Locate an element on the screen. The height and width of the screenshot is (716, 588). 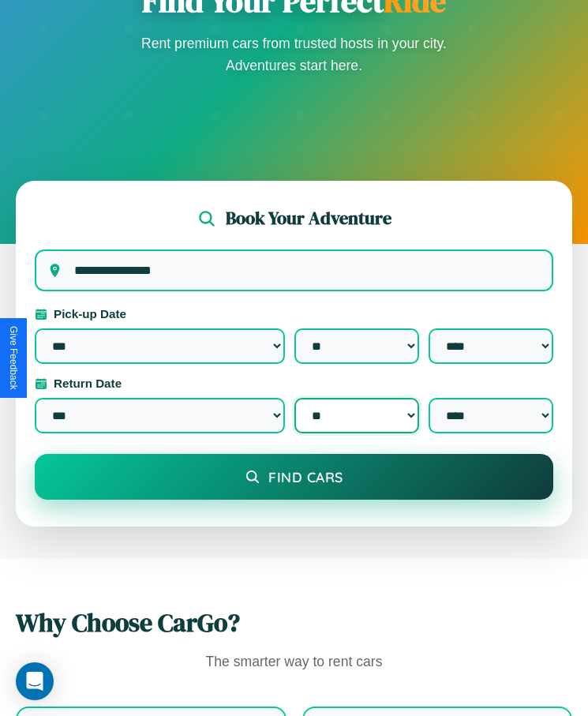
p: The smarter way to rent cars is located at coordinates (293, 663).